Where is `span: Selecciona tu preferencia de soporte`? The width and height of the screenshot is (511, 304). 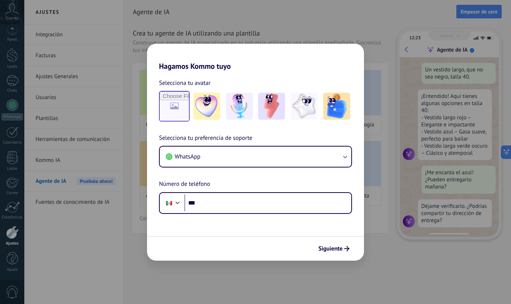 span: Selecciona tu preferencia de soporte is located at coordinates (206, 138).